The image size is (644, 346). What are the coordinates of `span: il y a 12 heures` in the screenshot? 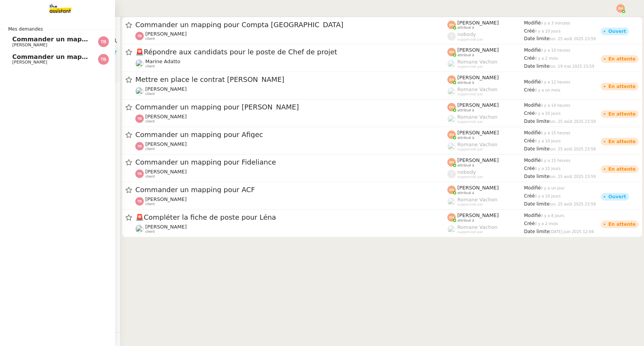 It's located at (555, 82).